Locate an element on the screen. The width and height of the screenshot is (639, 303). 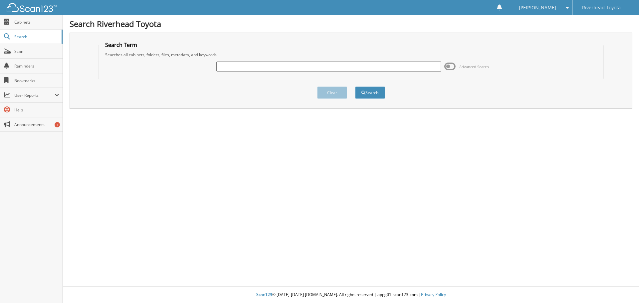
span: Advanced Search is located at coordinates (474, 67).